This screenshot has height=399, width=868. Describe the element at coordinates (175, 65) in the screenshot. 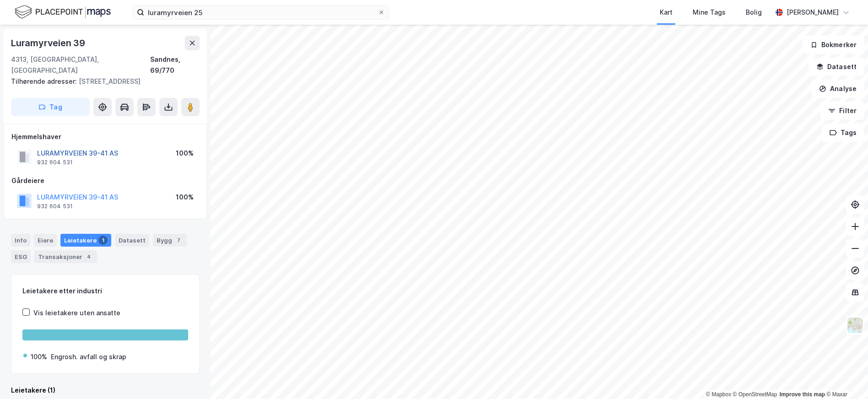

I see `div: Sandnes, 69/770` at that location.